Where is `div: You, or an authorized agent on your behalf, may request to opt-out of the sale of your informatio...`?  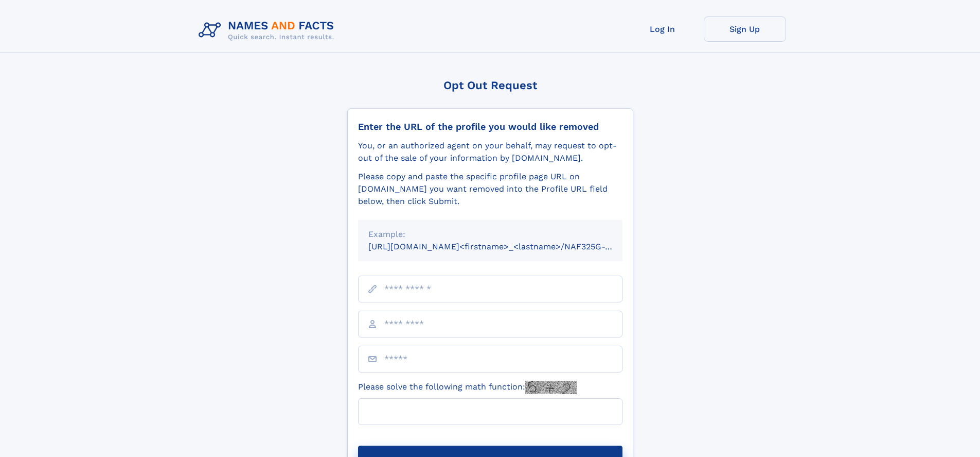 div: You, or an authorized agent on your behalf, may request to opt-out of the sale of your informatio... is located at coordinates (490, 152).